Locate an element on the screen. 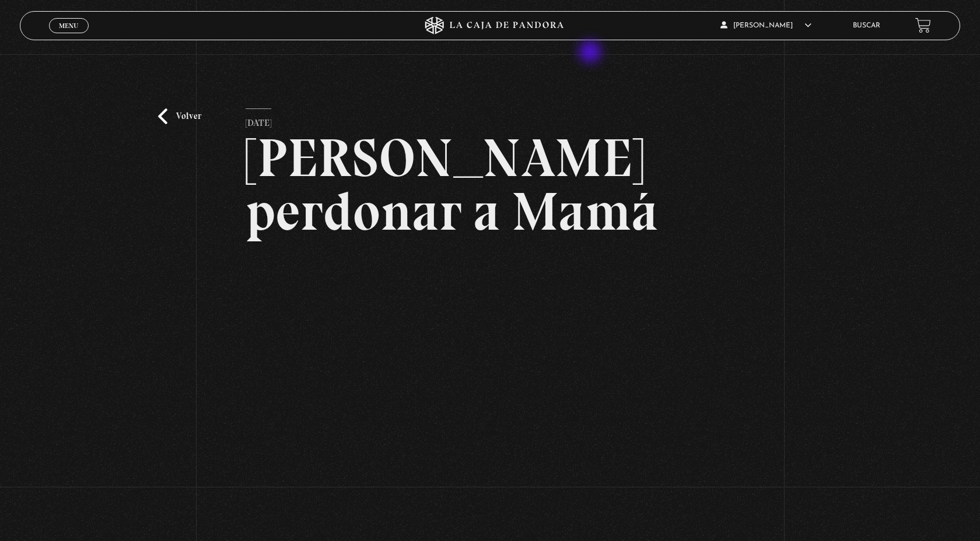 The width and height of the screenshot is (980, 541). span: Cerrar is located at coordinates (69, 36).